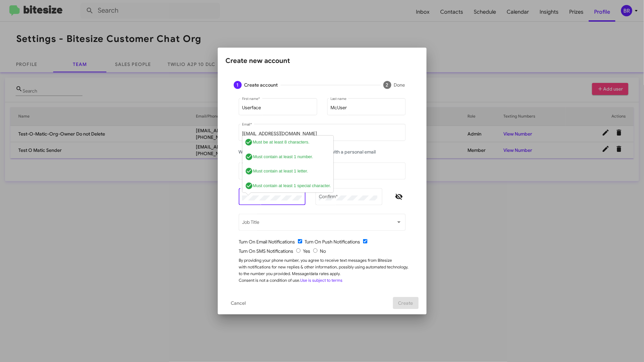  What do you see at coordinates (239, 303) in the screenshot?
I see `button: Cancel` at bounding box center [239, 303].